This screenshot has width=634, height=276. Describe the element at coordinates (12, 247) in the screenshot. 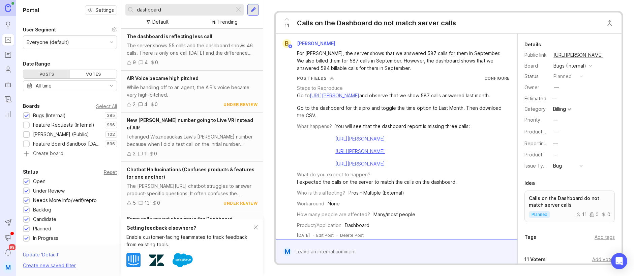

I see `span: 99` at that location.